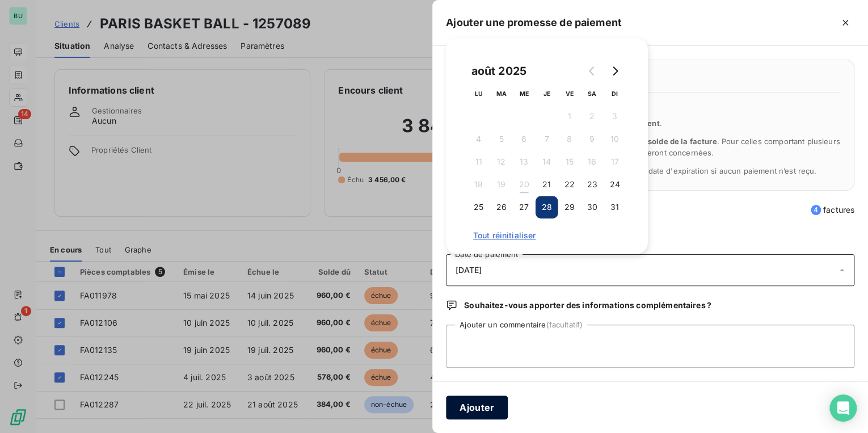 This screenshot has width=868, height=433. What do you see at coordinates (615, 162) in the screenshot?
I see `button: 17` at bounding box center [615, 162].